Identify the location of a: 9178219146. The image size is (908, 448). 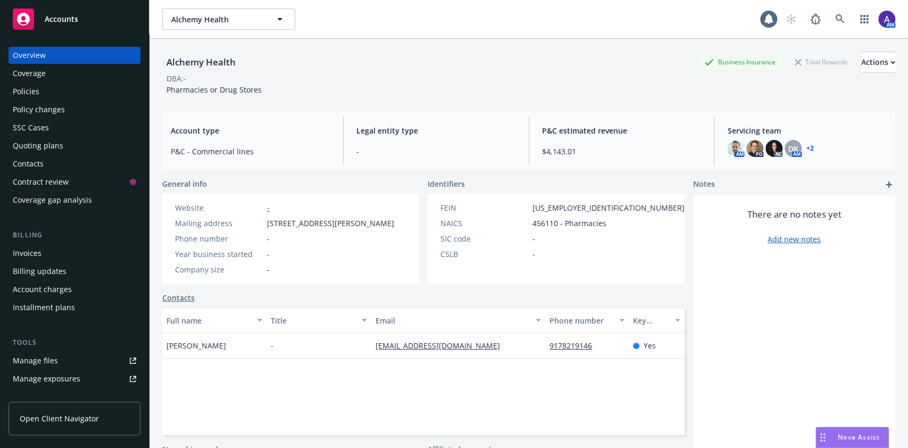
(575, 345).